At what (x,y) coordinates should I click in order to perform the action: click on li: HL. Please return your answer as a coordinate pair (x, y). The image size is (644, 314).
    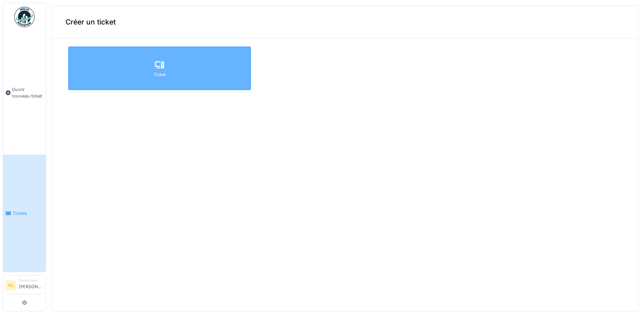
    Looking at the image, I should click on (11, 286).